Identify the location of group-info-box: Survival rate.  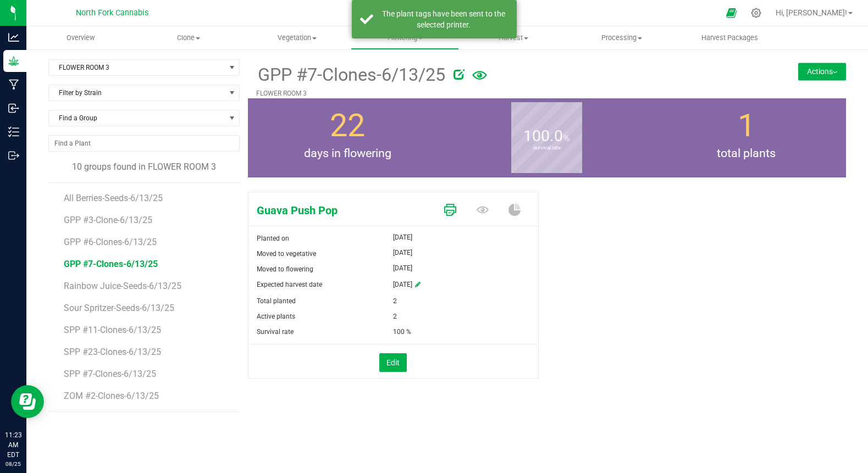
(547, 138).